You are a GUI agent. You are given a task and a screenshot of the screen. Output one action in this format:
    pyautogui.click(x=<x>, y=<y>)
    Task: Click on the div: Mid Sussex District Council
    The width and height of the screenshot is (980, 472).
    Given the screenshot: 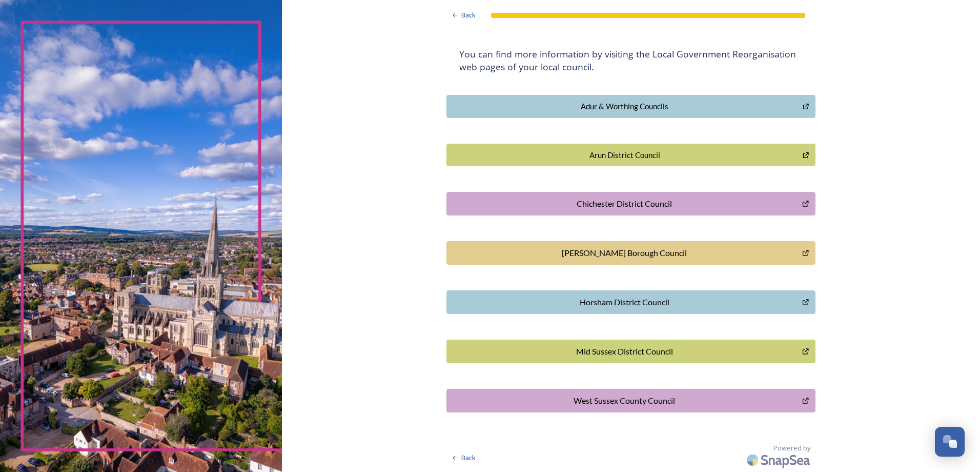 What is the action you would take?
    pyautogui.click(x=625, y=352)
    